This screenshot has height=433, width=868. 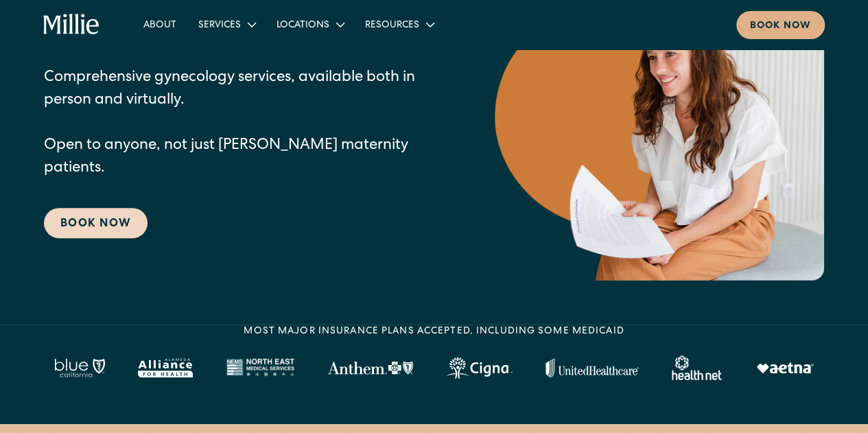 I want to click on img: Anthem Logo, so click(x=370, y=368).